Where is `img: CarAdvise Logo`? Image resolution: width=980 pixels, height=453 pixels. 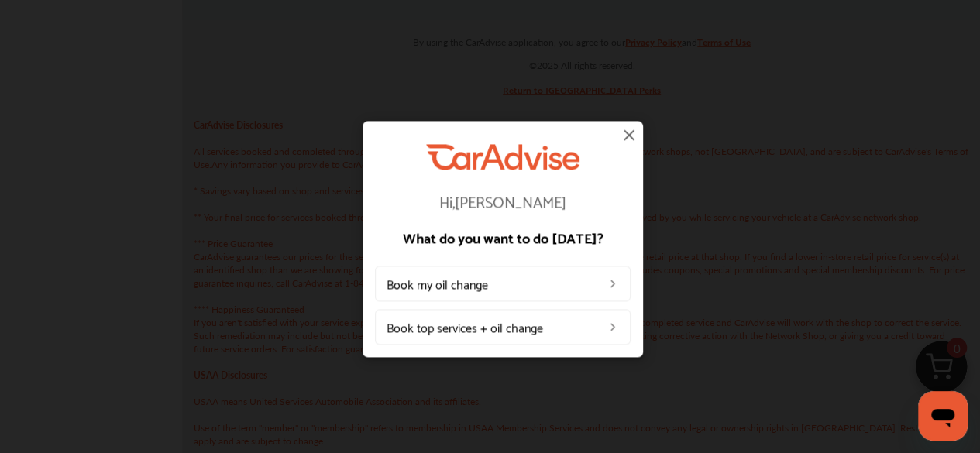
img: CarAdvise Logo is located at coordinates (503, 156).